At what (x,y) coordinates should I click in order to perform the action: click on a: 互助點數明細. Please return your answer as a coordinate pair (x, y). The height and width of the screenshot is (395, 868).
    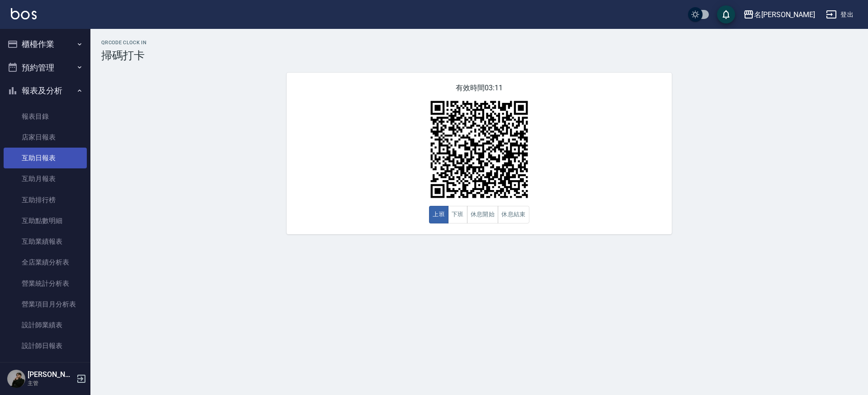
    Looking at the image, I should click on (45, 221).